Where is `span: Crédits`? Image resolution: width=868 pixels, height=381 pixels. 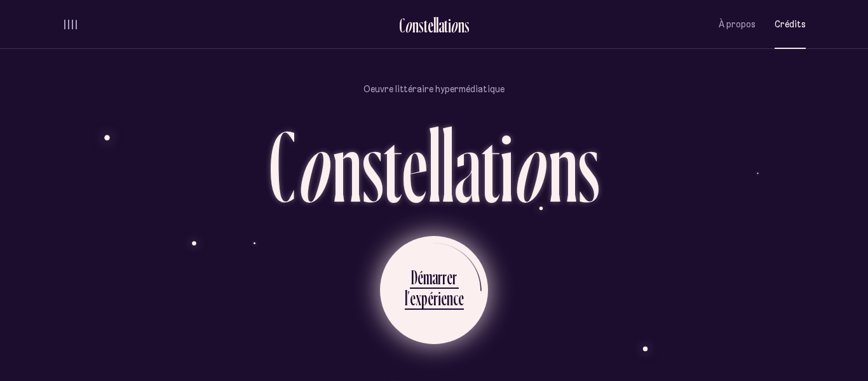 span: Crédits is located at coordinates (790, 24).